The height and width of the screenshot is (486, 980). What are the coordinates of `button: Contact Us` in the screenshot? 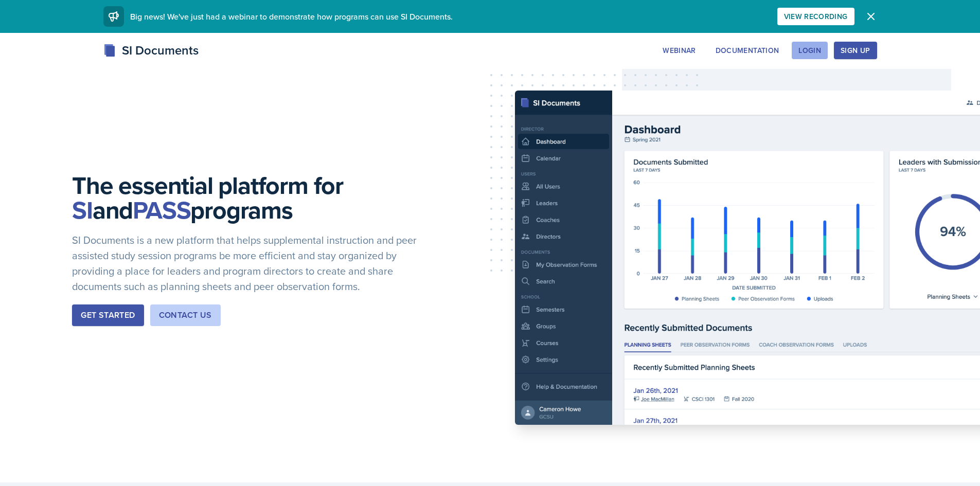 It's located at (185, 315).